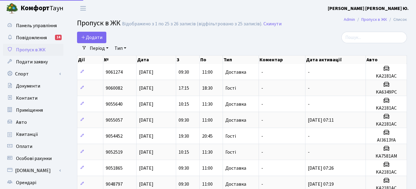  I want to click on span: Приміщення, so click(29, 110).